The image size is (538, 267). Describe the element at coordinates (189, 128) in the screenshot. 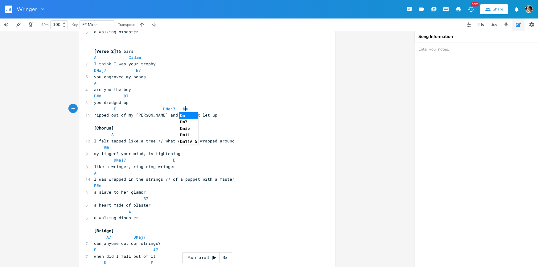

I see `li: Dm#5` at that location.